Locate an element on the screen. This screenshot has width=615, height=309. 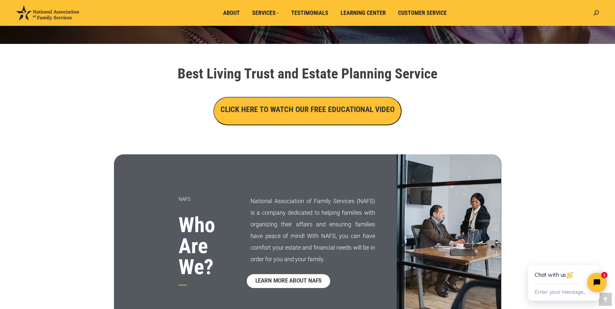
button: Enter your message... is located at coordinates (47, 48).